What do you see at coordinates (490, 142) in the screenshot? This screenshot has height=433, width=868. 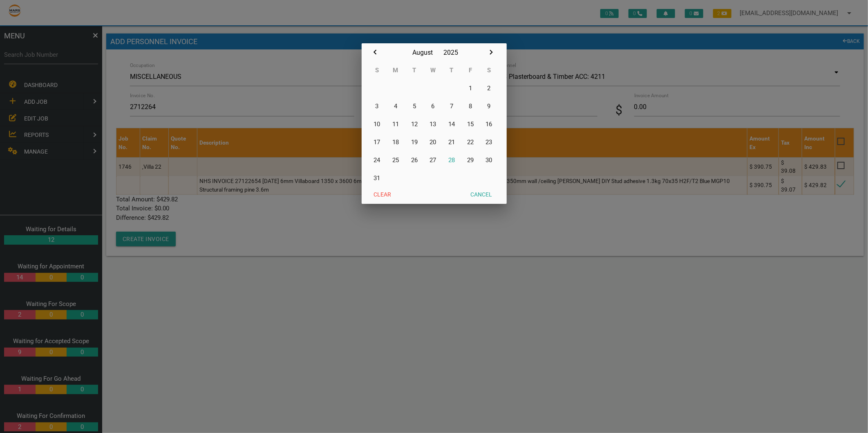 I see `button: 23` at bounding box center [490, 142].